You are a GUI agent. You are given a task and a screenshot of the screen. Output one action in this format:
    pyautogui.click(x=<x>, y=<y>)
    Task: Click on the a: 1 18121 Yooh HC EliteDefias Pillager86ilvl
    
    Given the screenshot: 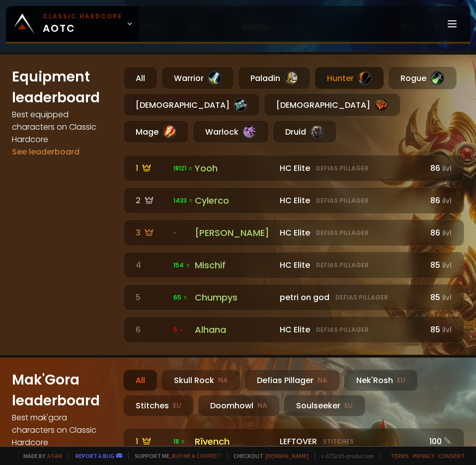 What is the action you would take?
    pyautogui.click(x=294, y=168)
    